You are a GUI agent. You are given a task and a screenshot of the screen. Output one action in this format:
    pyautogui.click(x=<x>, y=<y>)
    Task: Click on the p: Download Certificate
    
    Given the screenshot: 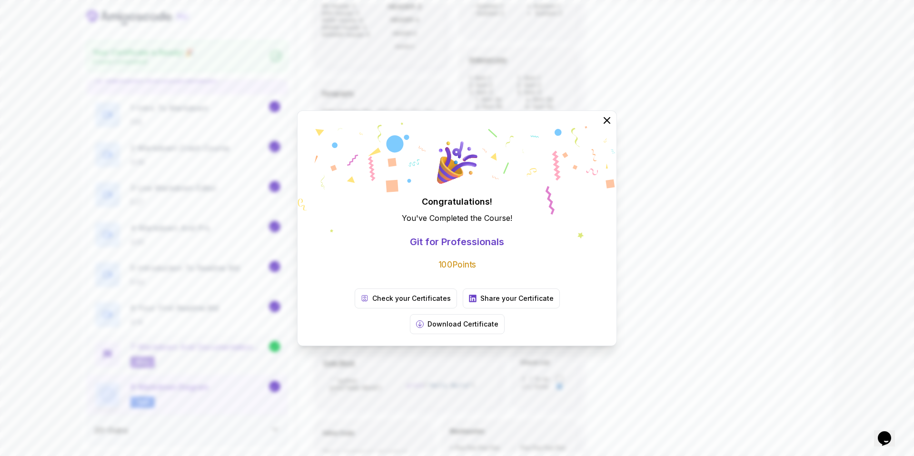 What is the action you would take?
    pyautogui.click(x=463, y=324)
    